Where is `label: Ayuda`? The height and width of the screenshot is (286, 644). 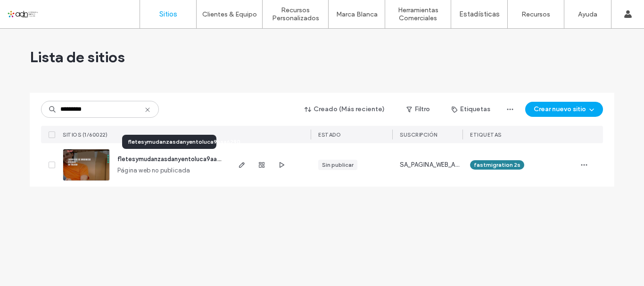 label: Ayuda is located at coordinates (587, 14).